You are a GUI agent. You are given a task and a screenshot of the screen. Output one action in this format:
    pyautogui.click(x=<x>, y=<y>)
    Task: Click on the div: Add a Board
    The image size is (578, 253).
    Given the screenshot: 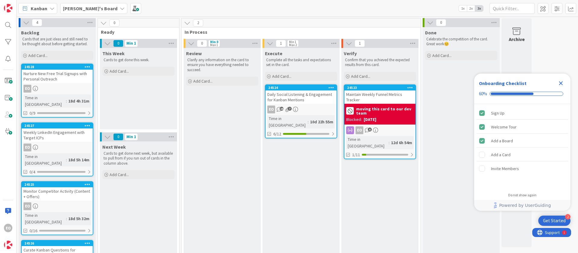 What is the action you would take?
    pyautogui.click(x=502, y=141)
    